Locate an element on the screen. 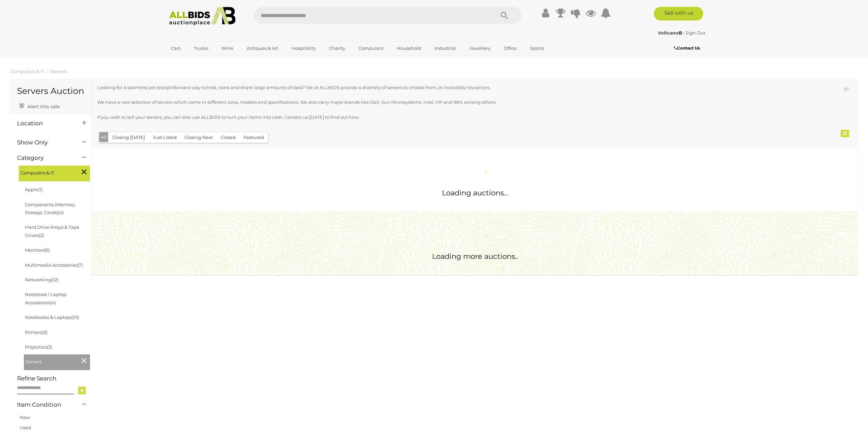 This screenshot has width=868, height=434. a: Computers is located at coordinates (371, 48).